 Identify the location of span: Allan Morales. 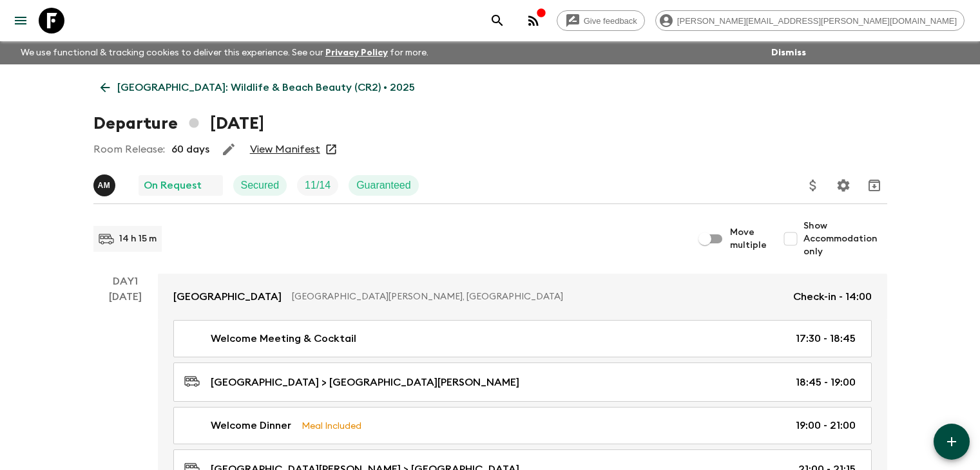
(105, 183).